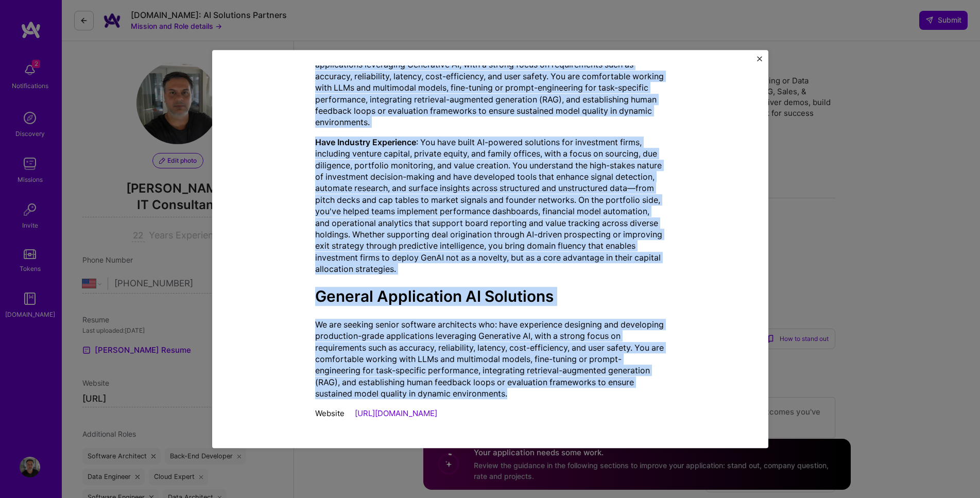  What do you see at coordinates (760, 61) in the screenshot?
I see `button: Close` at bounding box center [760, 61].